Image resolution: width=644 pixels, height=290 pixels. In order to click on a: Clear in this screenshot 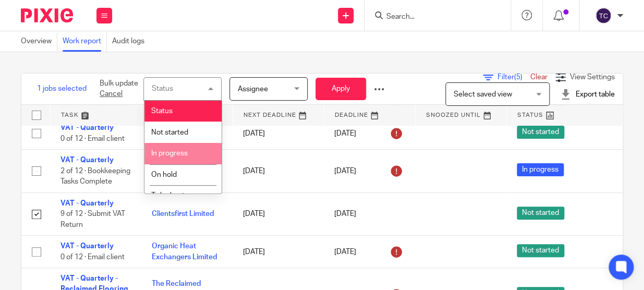, I will do `click(538, 77)`.